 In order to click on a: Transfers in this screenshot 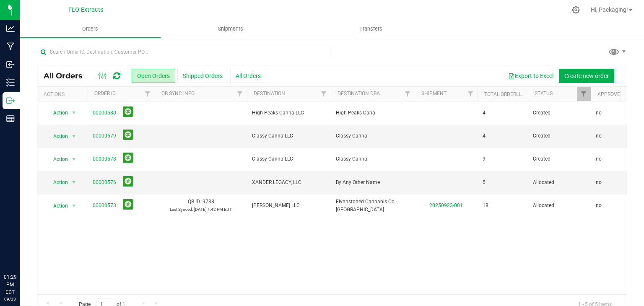, I will do `click(371, 29)`.